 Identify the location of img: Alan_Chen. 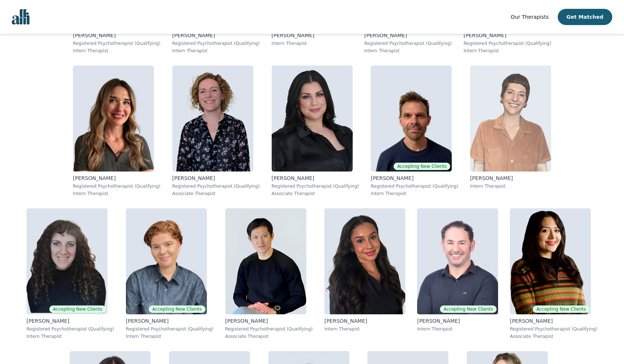
(266, 261).